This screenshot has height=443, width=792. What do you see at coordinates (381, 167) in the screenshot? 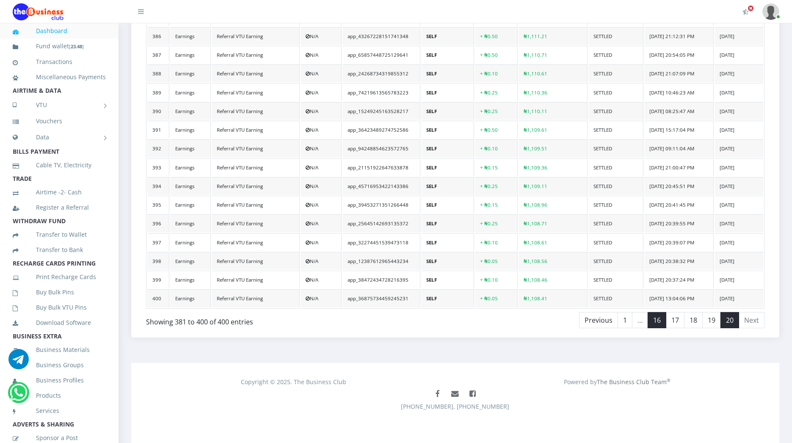
I see `td: app_21151922647633878` at bounding box center [381, 167].